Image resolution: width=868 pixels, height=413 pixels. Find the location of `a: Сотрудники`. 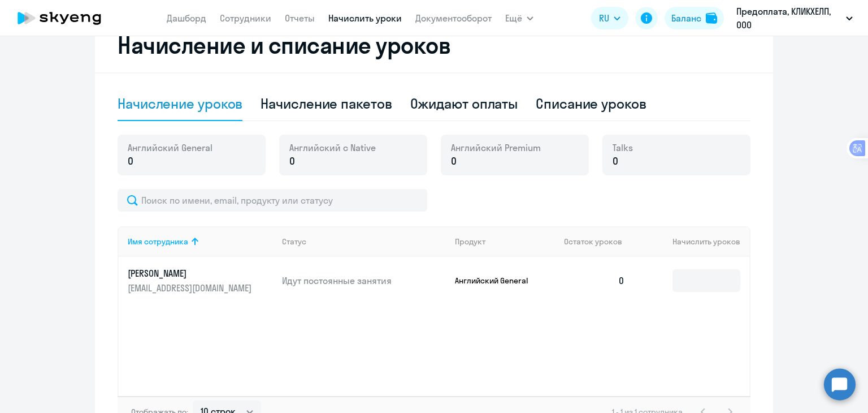

a: Сотрудники is located at coordinates (245, 18).